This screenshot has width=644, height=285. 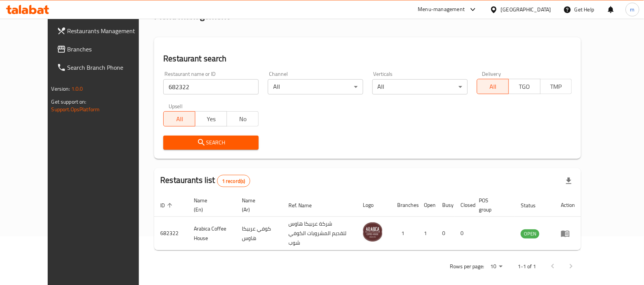 I want to click on button: No, so click(x=243, y=119).